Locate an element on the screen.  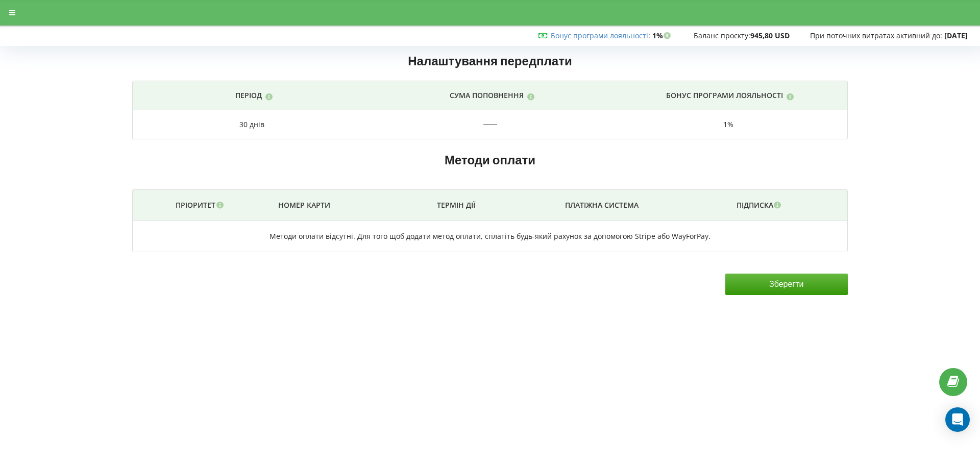
h2: Методи оплати is located at coordinates (490, 160).